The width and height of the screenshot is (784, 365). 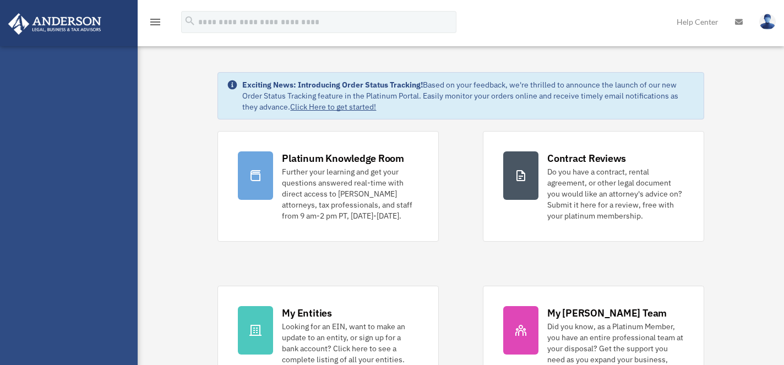 What do you see at coordinates (468, 96) in the screenshot?
I see `div: Based on your feedback, we're thrilled to announce the launch of our new Order Status Tracking fe...` at bounding box center [468, 96].